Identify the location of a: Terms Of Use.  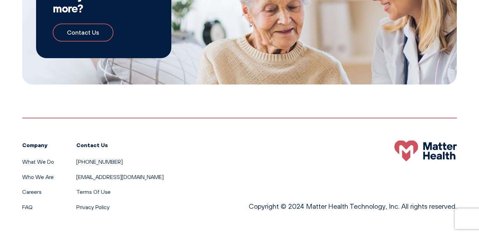
(93, 192).